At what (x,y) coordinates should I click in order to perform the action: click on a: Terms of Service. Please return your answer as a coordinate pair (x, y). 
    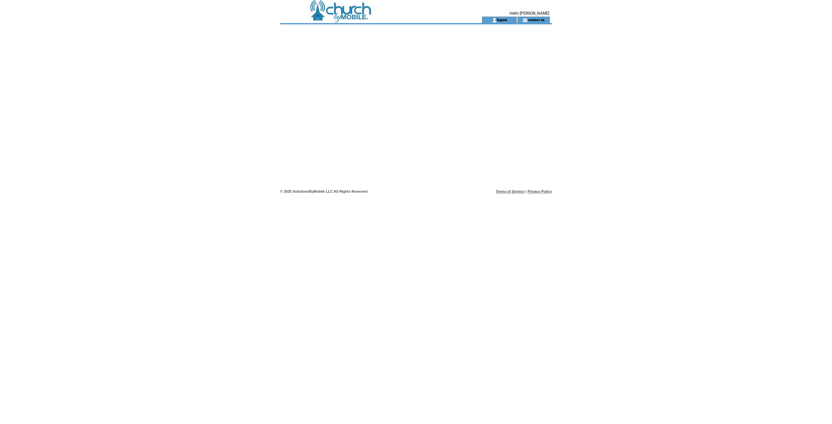
    Looking at the image, I should click on (510, 191).